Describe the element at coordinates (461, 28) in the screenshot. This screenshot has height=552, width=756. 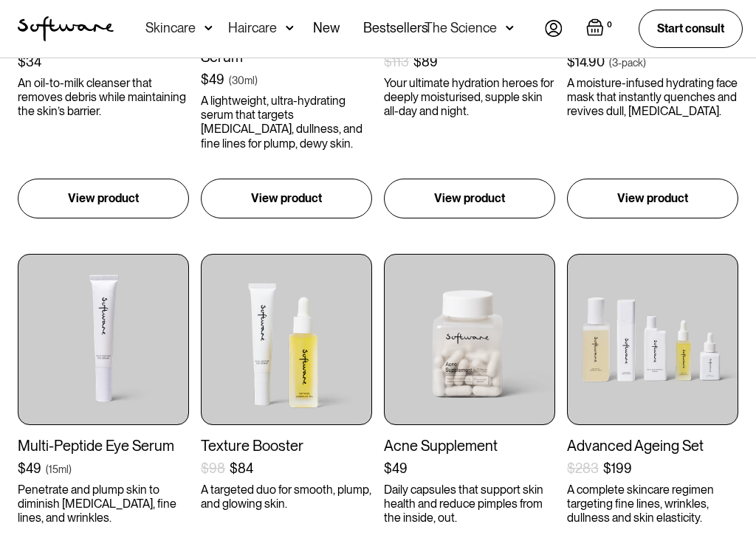
I see `div: The Science` at that location.